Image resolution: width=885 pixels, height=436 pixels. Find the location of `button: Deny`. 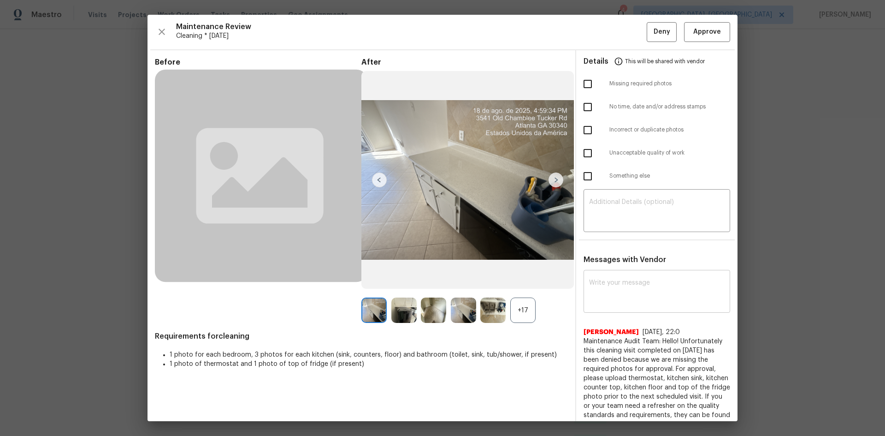

button: Deny is located at coordinates (662, 32).